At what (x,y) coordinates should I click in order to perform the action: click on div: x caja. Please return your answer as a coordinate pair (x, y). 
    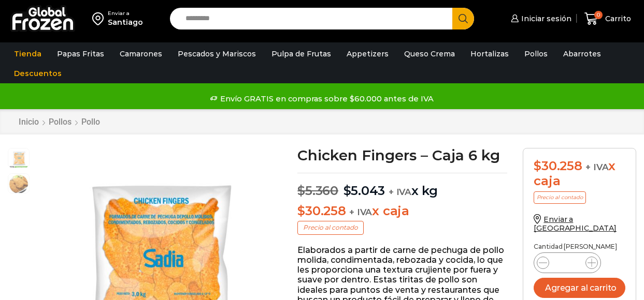
    Looking at the image, I should click on (580, 174).